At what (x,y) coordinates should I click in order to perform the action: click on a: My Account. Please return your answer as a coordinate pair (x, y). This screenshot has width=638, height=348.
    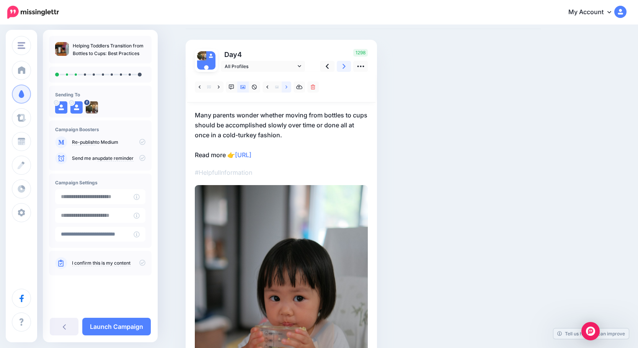
    Looking at the image, I should click on (594, 12).